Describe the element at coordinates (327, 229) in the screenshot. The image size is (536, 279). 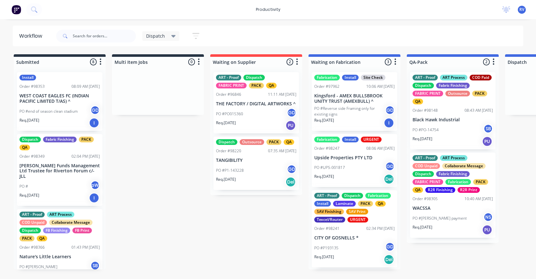
I see `div: Order #98241` at that location.